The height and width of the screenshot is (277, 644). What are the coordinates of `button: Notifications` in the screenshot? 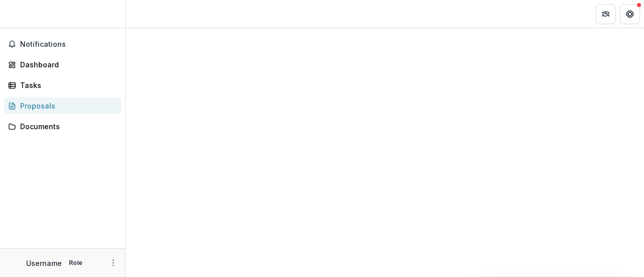 It's located at (62, 44).